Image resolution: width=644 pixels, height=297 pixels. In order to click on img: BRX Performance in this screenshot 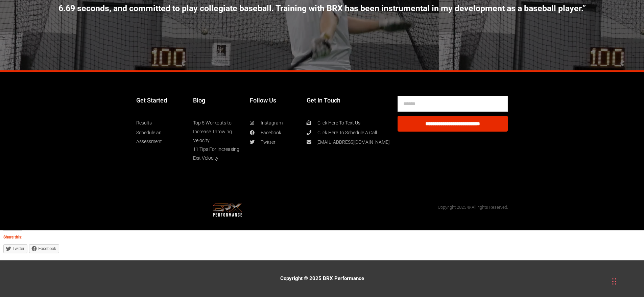, I will do `click(228, 210)`.